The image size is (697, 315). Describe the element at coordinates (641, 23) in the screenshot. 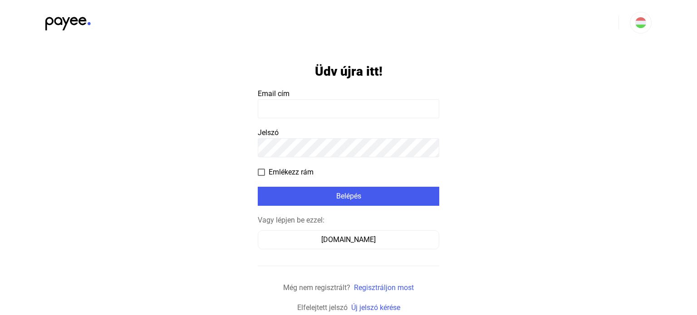

I see `img: HU` at that location.